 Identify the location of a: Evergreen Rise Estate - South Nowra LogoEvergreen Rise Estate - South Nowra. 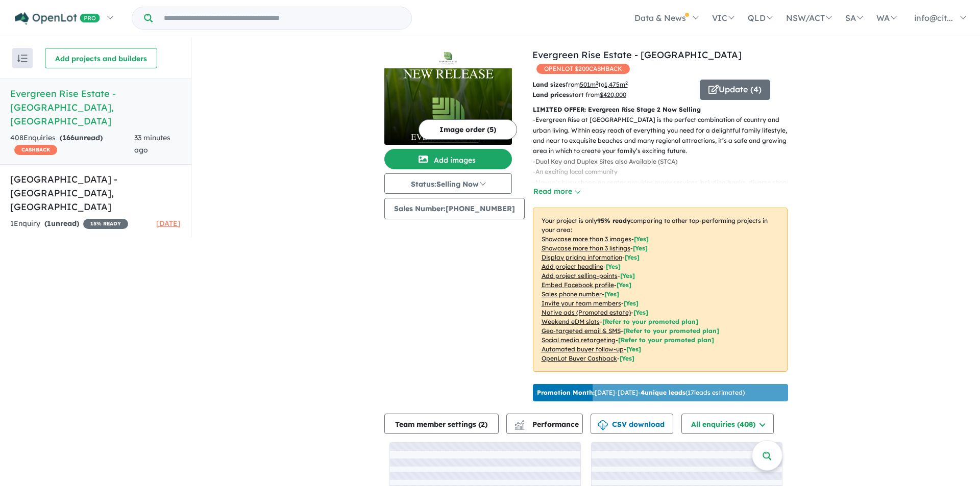
(448, 97).